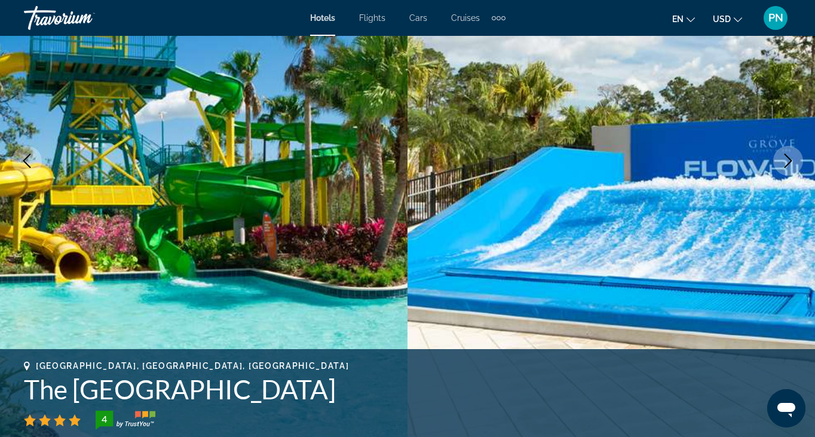 The image size is (815, 437). Describe the element at coordinates (775, 18) in the screenshot. I see `span: PN` at that location.